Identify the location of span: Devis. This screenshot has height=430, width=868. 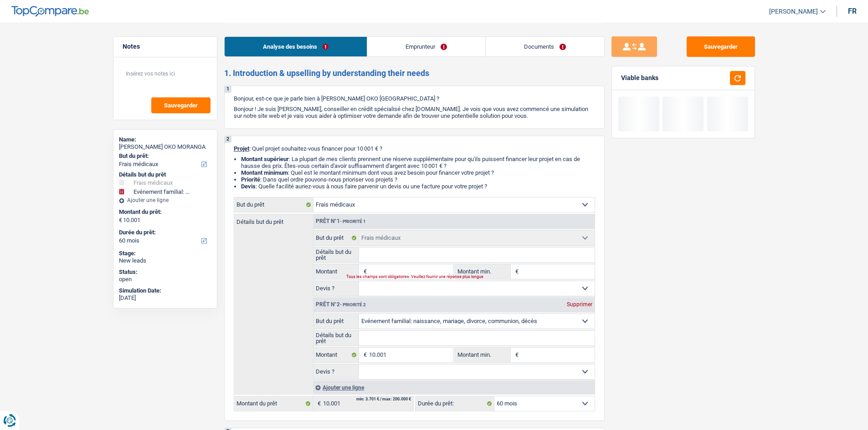
(249, 186).